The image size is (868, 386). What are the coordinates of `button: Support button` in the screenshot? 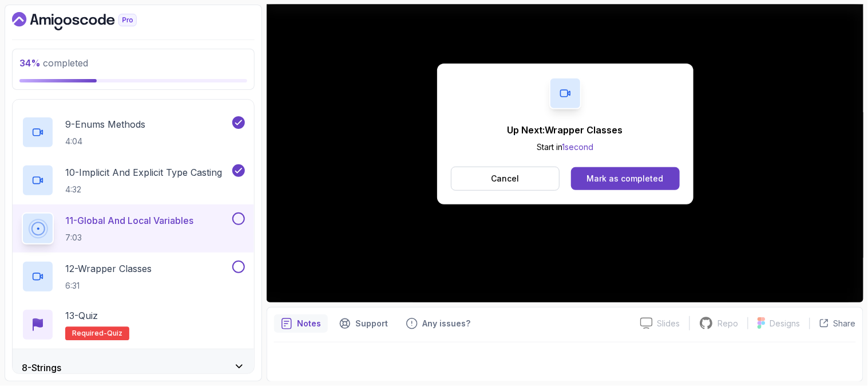 It's located at (363, 323).